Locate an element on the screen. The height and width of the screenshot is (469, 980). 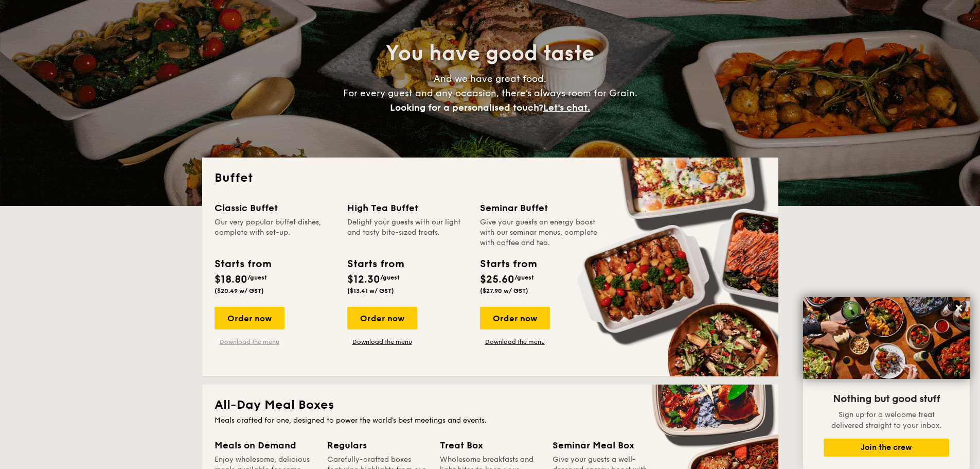
span: $12.30 is located at coordinates (364, 280).